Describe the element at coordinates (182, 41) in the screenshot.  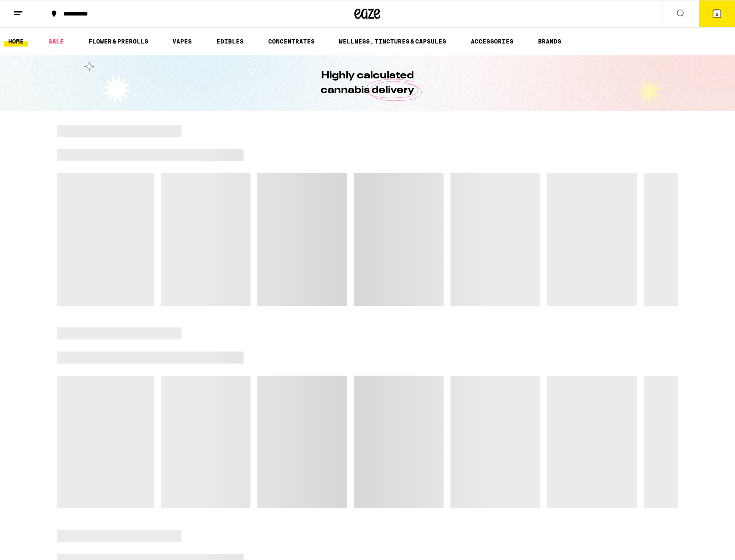
I see `a: VAPES` at that location.